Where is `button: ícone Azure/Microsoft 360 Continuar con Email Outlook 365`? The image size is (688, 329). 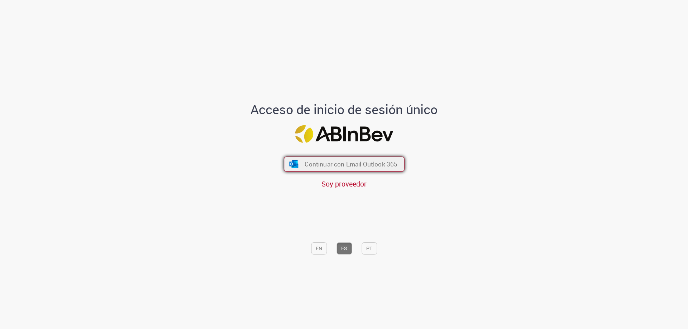
button: ícone Azure/Microsoft 360 Continuar con Email Outlook 365 is located at coordinates (344, 164).